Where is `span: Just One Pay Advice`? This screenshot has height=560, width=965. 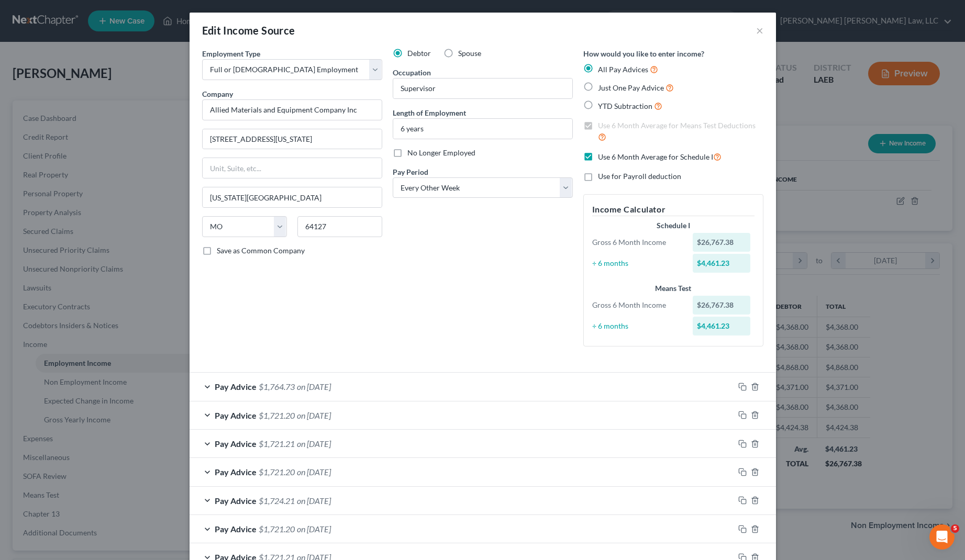 span: Just One Pay Advice is located at coordinates (631, 88).